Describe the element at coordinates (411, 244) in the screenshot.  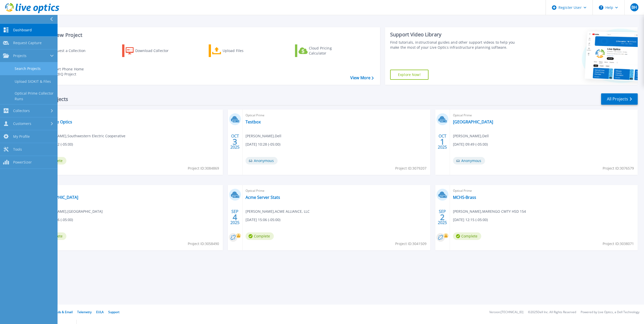
I see `span: Project ID: 3041509` at that location.